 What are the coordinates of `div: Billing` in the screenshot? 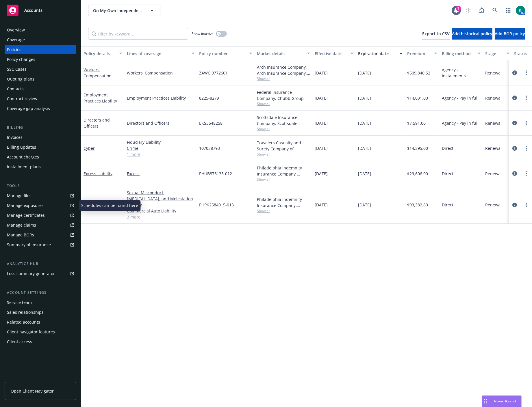 It's located at (40, 127).